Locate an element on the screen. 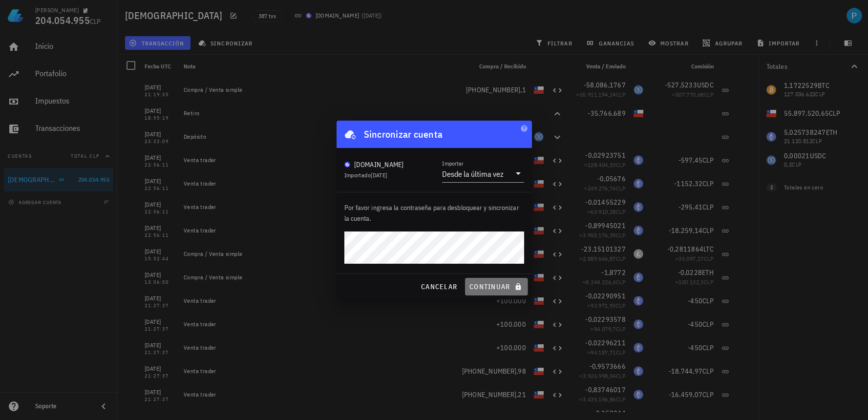 The width and height of the screenshot is (868, 420). span: cancelar is located at coordinates (439, 287).